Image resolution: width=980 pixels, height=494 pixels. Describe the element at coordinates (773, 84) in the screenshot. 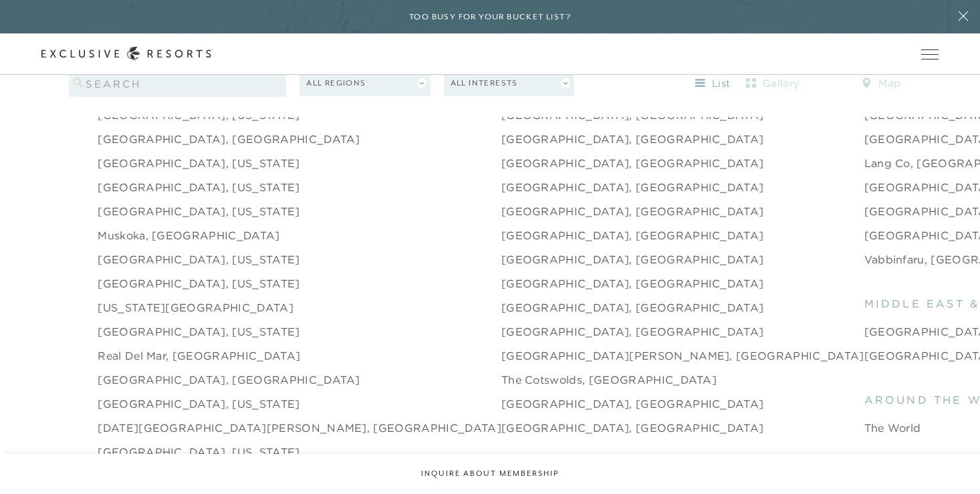

I see `button: gallery` at that location.